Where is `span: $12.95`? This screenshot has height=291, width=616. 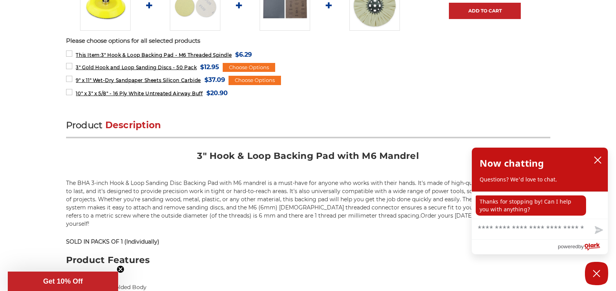 span: $12.95 is located at coordinates (210, 67).